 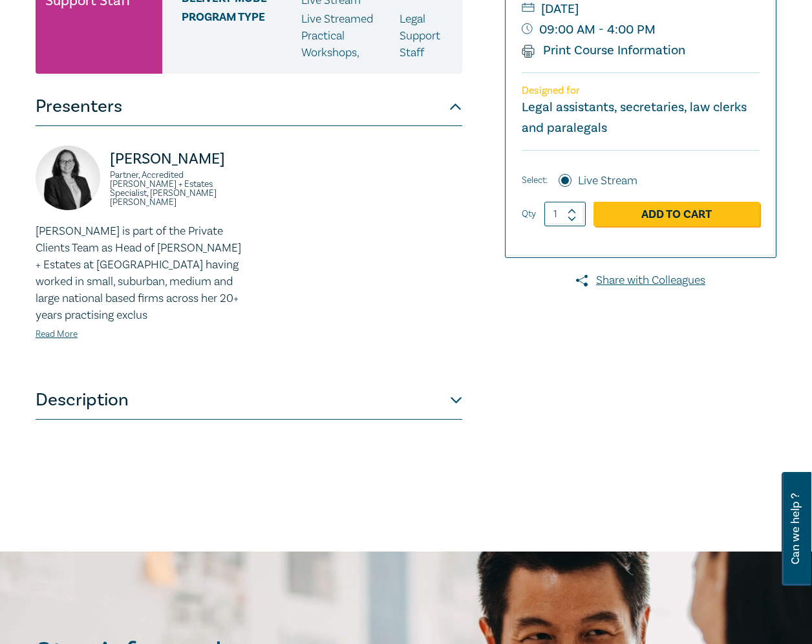 What do you see at coordinates (795, 529) in the screenshot?
I see `span: Can we help ?` at bounding box center [795, 529].